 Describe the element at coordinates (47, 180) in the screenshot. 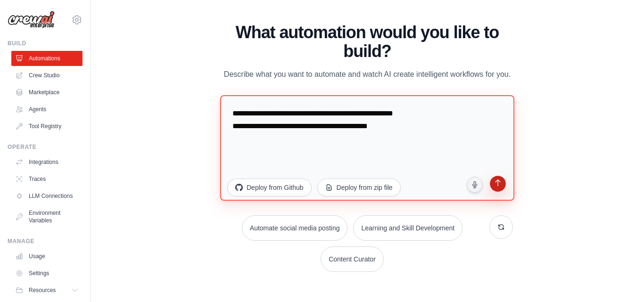

I see `a: Traces` at that location.